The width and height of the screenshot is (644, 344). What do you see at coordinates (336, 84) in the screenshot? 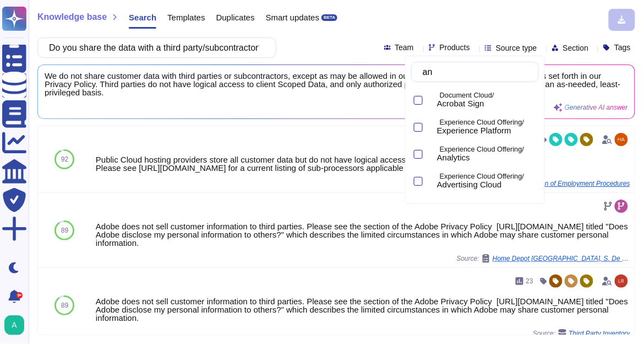
I see `span: We do not share customer data with third parties or subcontractors, except as may be allowed in o...` at bounding box center [336, 84].